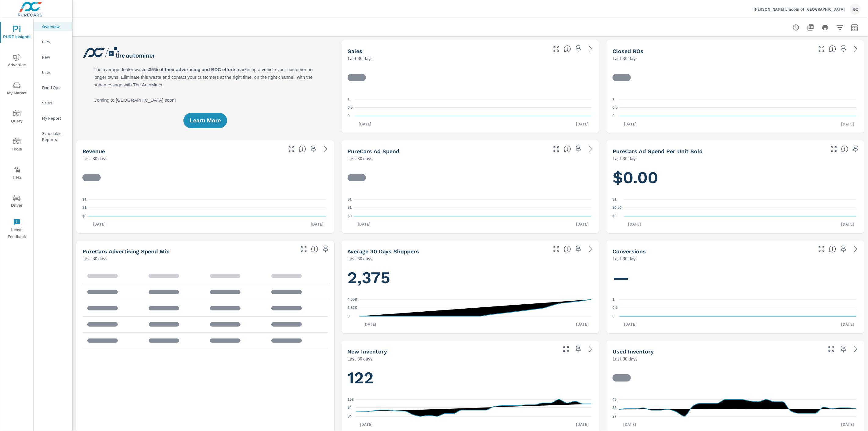  What do you see at coordinates (374, 151) in the screenshot?
I see `h5: PureCars Ad Spend` at bounding box center [374, 151].